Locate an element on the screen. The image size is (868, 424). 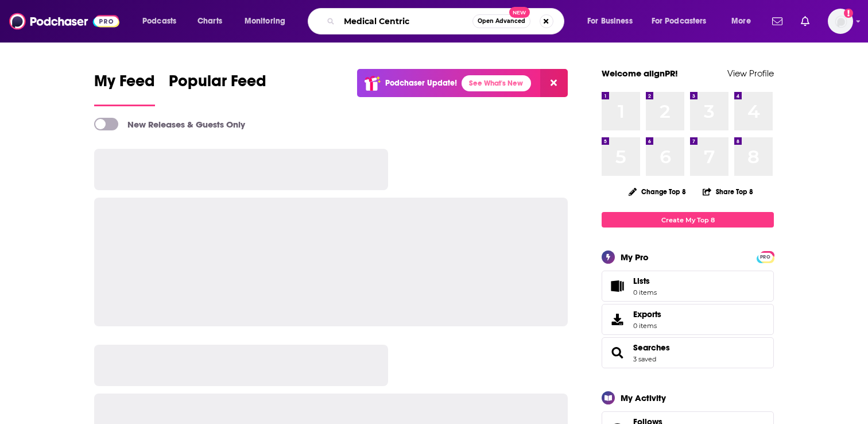
span: Charts is located at coordinates (209, 22).